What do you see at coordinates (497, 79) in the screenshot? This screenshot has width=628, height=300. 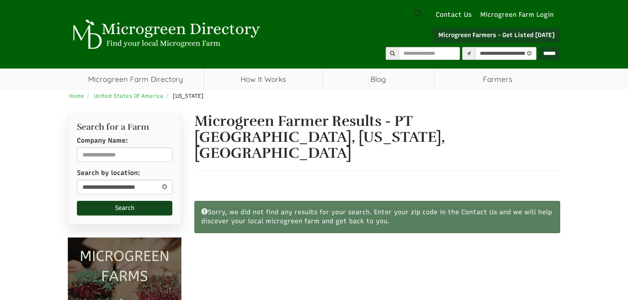 I see `span: Farmers` at bounding box center [497, 79].